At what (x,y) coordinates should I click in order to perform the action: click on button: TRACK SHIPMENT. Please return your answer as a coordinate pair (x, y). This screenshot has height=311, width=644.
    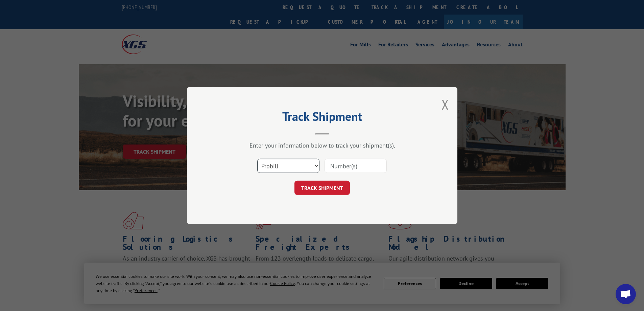
    Looking at the image, I should click on (322, 188).